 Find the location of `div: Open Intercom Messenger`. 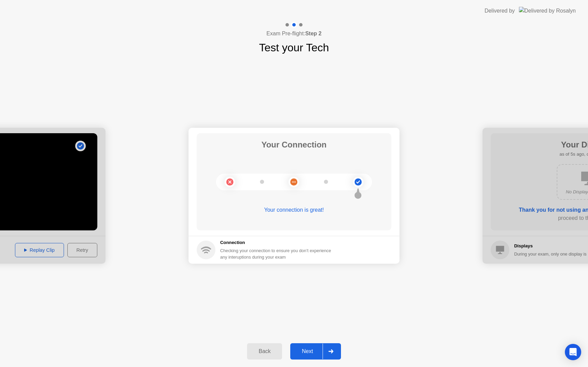

div: Open Intercom Messenger is located at coordinates (573, 352).